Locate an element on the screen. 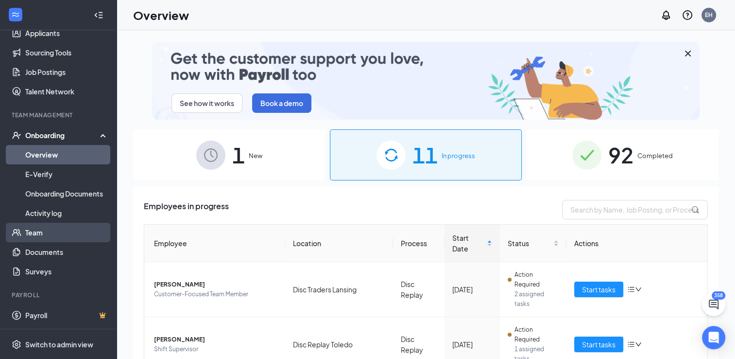 This screenshot has width=735, height=359. span: Start Date is located at coordinates (468, 243).